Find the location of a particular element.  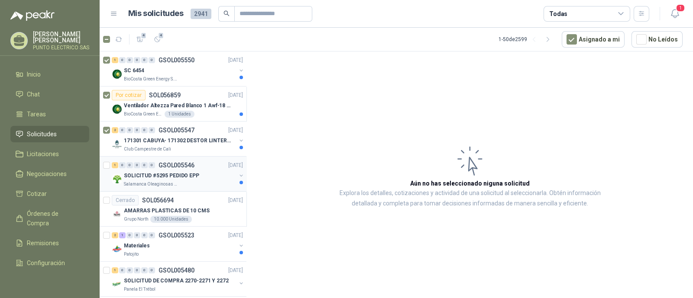

p: GSOL005550 is located at coordinates (176, 60).